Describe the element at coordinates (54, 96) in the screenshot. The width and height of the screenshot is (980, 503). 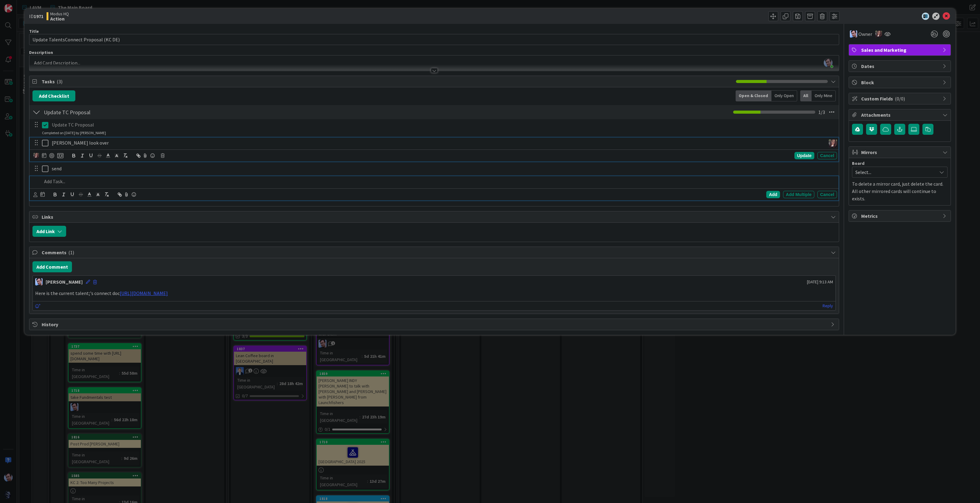
I see `button: Add Checklist` at that location.